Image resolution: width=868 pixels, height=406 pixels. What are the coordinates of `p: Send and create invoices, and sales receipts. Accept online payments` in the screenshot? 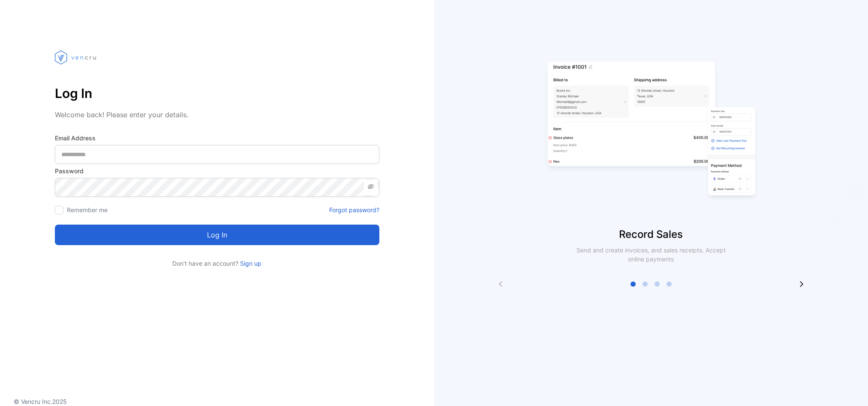 It's located at (651, 255).